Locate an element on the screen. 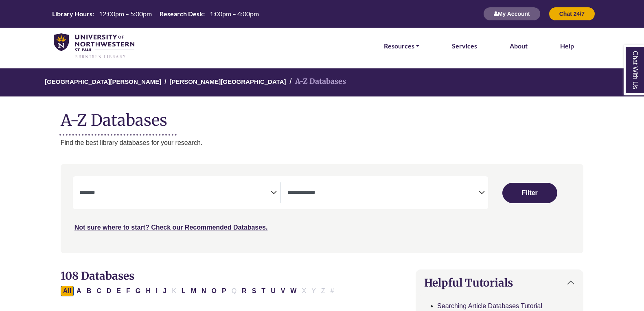 The width and height of the screenshot is (644, 311). a: About is located at coordinates (519, 46).